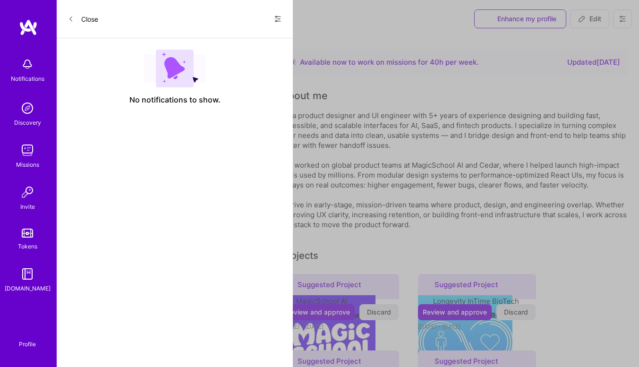  Describe the element at coordinates (175, 100) in the screenshot. I see `span: No notifications to show.` at that location.